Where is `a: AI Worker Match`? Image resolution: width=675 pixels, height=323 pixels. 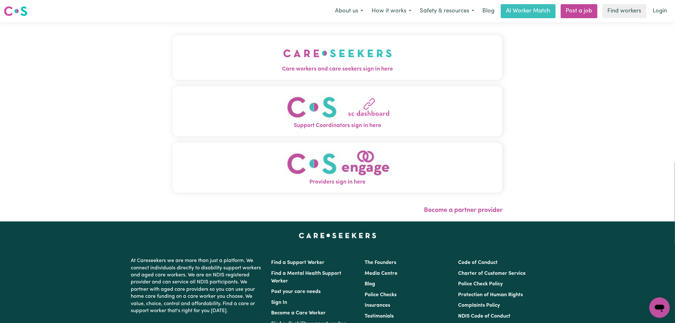 a: AI Worker Match is located at coordinates (528, 11).